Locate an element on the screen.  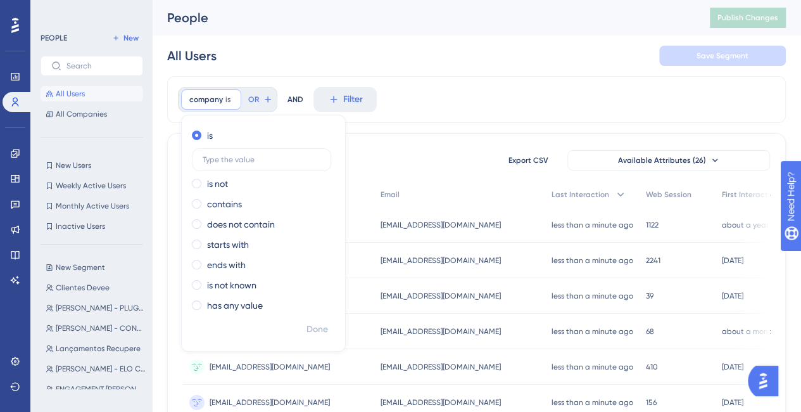
img: launcher-image-alternative-text is located at coordinates (15, 19).